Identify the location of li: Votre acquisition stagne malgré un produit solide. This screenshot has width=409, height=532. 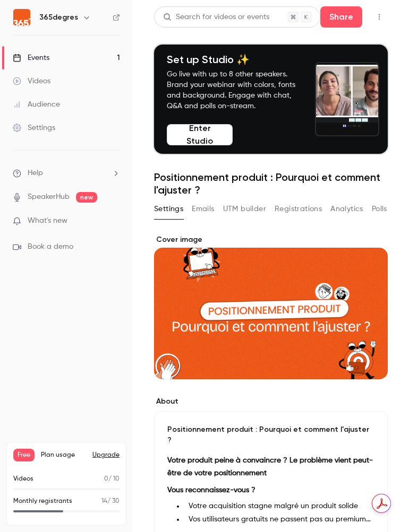
(279, 506).